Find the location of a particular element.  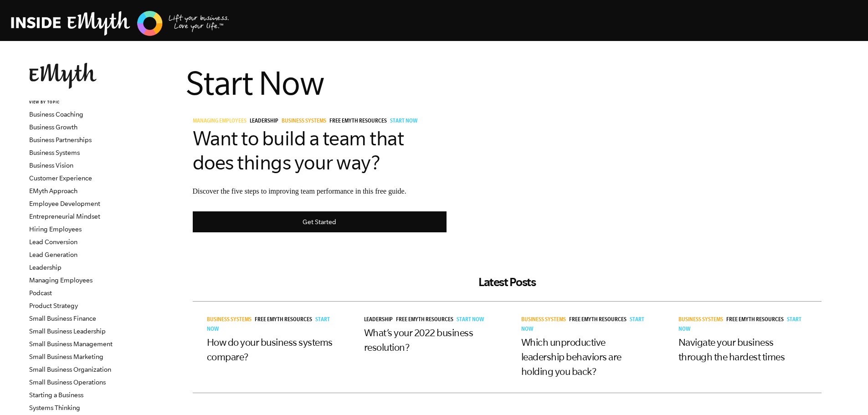

a: Small Business Finance is located at coordinates (63, 319).